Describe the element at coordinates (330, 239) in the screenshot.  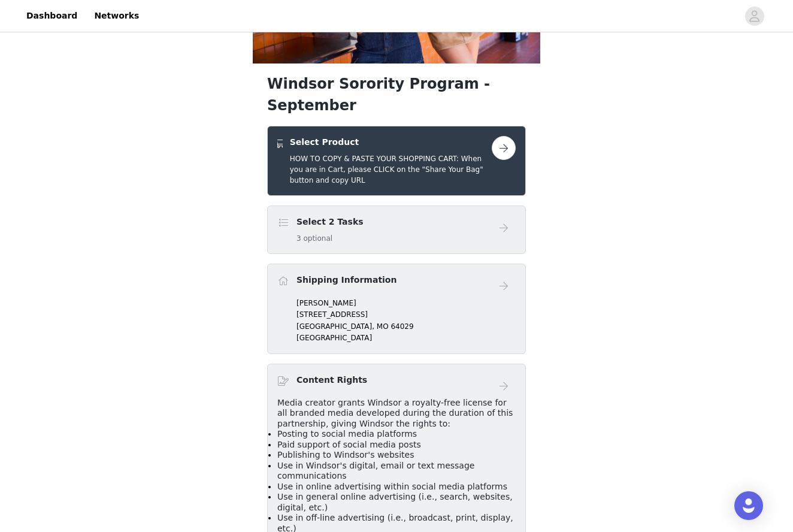
I see `h5: 3 optional` at that location.